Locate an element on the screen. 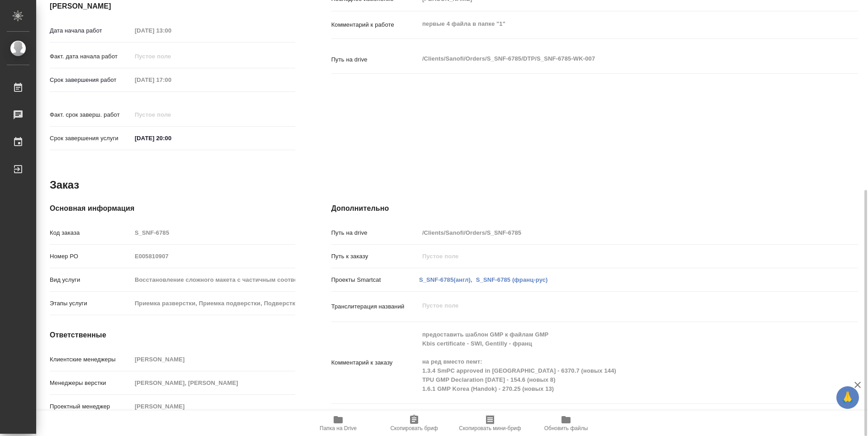  p: Факт. дата начала работ is located at coordinates (91, 56).